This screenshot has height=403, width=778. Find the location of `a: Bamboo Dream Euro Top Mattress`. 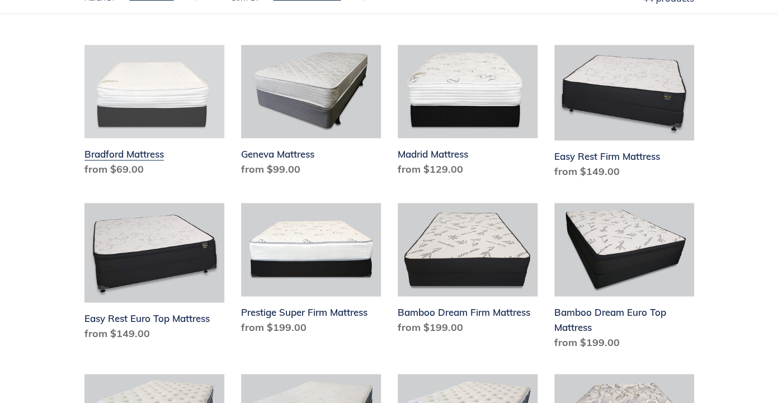

a: Bamboo Dream Euro Top Mattress is located at coordinates (624, 279).